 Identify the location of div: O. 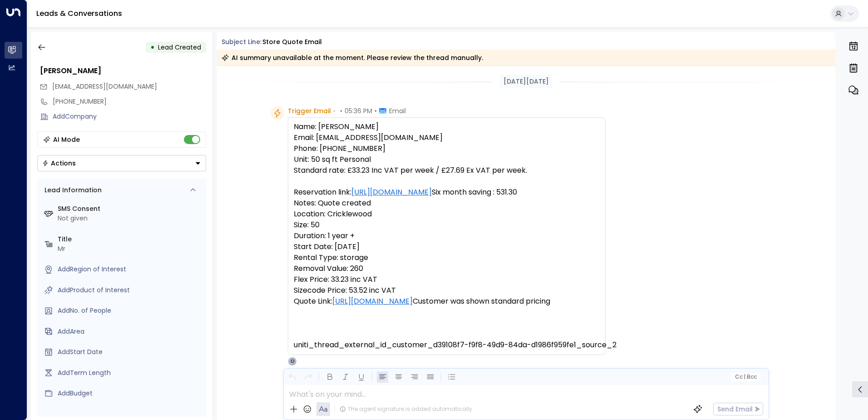
(292, 361).